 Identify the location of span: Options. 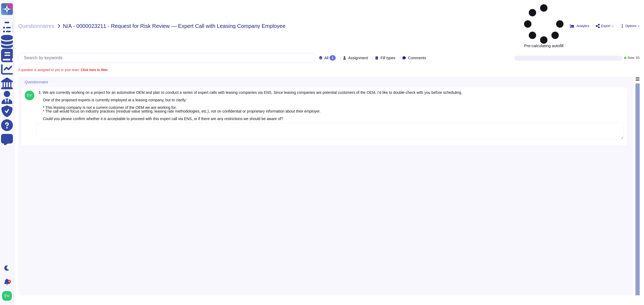
(631, 26).